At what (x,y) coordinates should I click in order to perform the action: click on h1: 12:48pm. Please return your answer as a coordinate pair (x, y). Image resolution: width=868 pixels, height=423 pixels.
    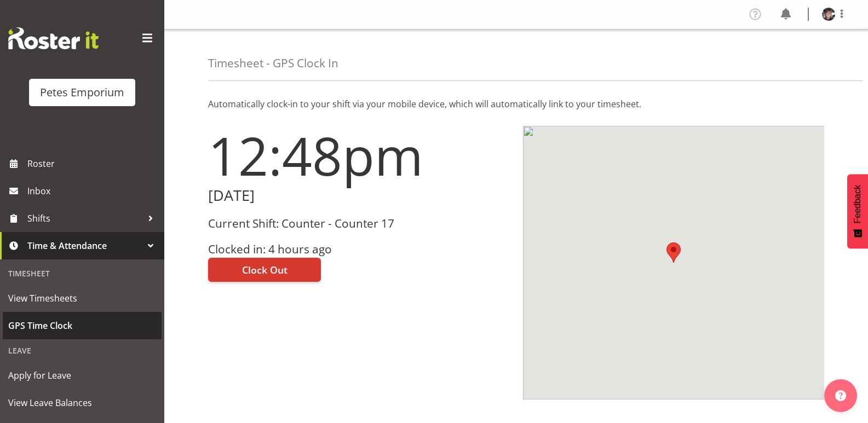
    Looking at the image, I should click on (358, 155).